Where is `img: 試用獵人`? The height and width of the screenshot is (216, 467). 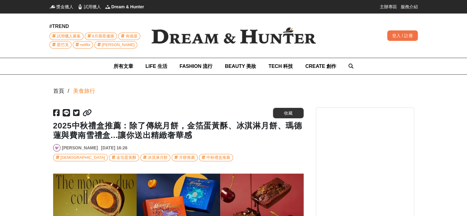 img: 試用獵人 is located at coordinates (80, 7).